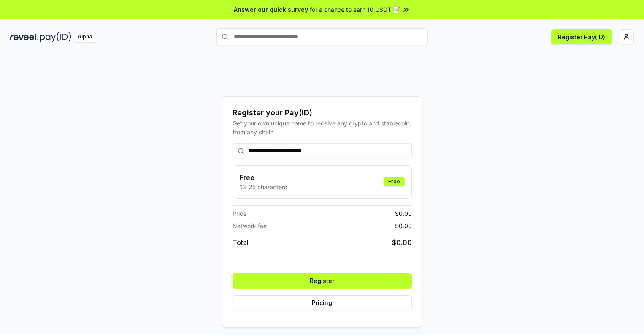 This screenshot has width=644, height=335. What do you see at coordinates (241, 243) in the screenshot?
I see `span: Total` at bounding box center [241, 243].